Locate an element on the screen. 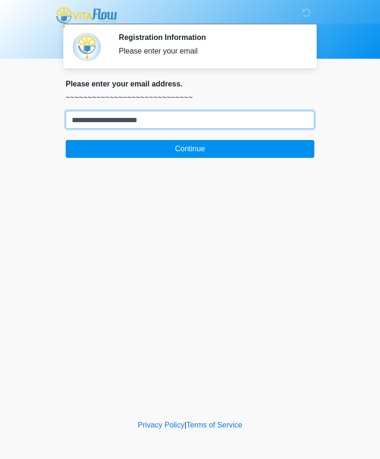 The width and height of the screenshot is (380, 459). a: Privacy Policy is located at coordinates (161, 424).